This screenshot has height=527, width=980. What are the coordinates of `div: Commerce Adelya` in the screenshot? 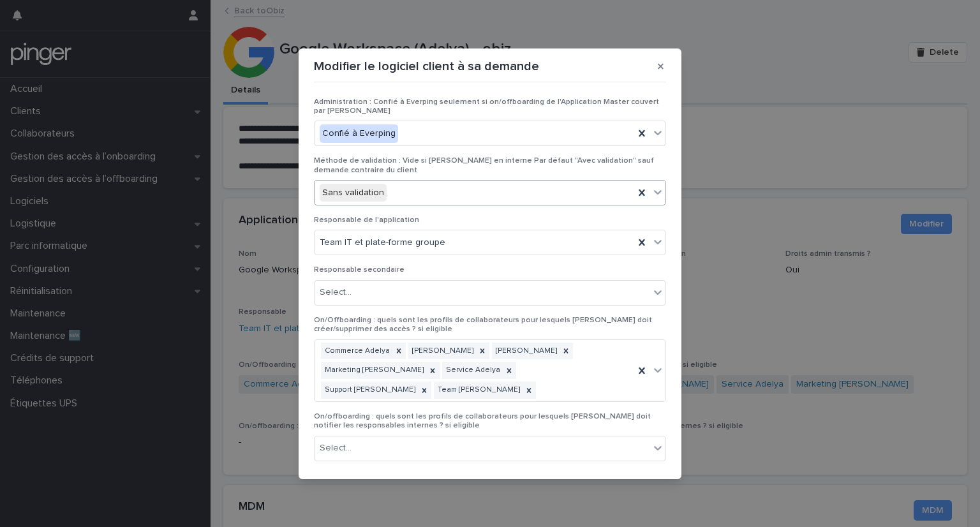 It's located at (356, 351).